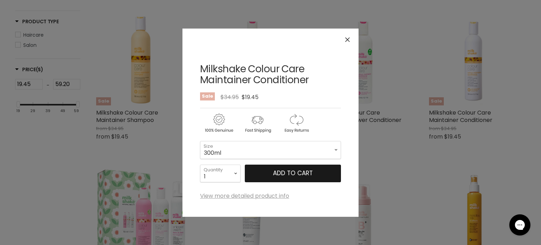  Describe the element at coordinates (254, 74) in the screenshot. I see `a: Milkshake Colour Care Maintainer Conditioner` at that location.